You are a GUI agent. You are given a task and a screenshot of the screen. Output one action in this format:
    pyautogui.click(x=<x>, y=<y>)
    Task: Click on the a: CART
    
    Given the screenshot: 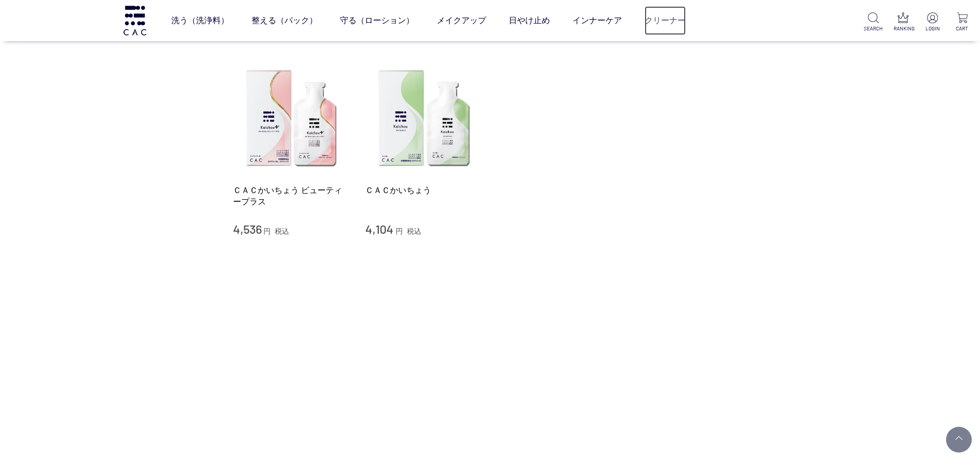 What is the action you would take?
    pyautogui.click(x=962, y=22)
    